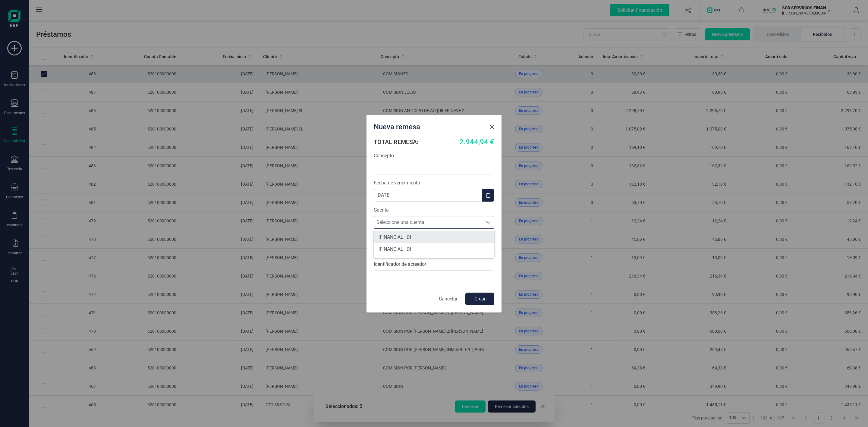  What do you see at coordinates (428, 195) in the screenshot?
I see `input: dd/mm/aaaa` at bounding box center [428, 195].